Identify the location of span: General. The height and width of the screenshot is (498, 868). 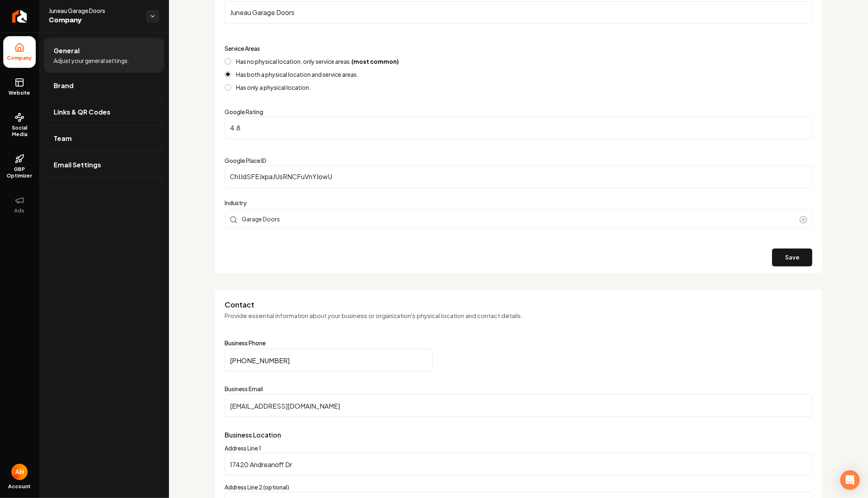
(67, 51).